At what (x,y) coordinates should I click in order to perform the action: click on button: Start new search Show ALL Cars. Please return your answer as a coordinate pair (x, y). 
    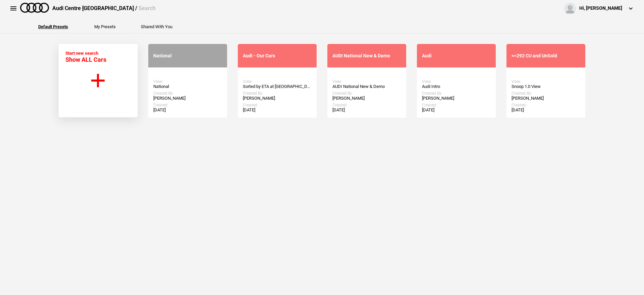
    Looking at the image, I should click on (98, 80).